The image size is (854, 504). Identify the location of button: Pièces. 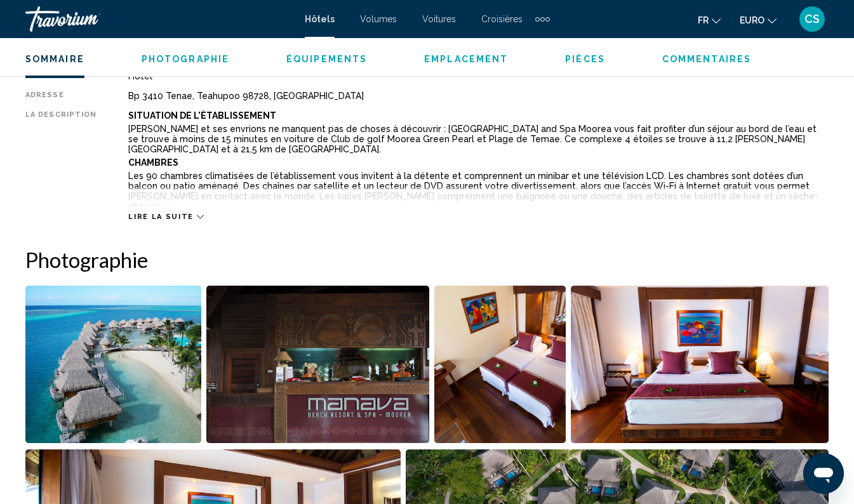
(584, 59).